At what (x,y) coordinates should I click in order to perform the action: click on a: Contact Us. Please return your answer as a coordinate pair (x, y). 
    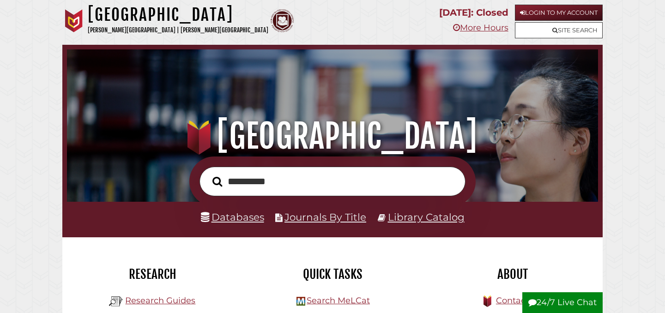
    Looking at the image, I should click on (519, 301).